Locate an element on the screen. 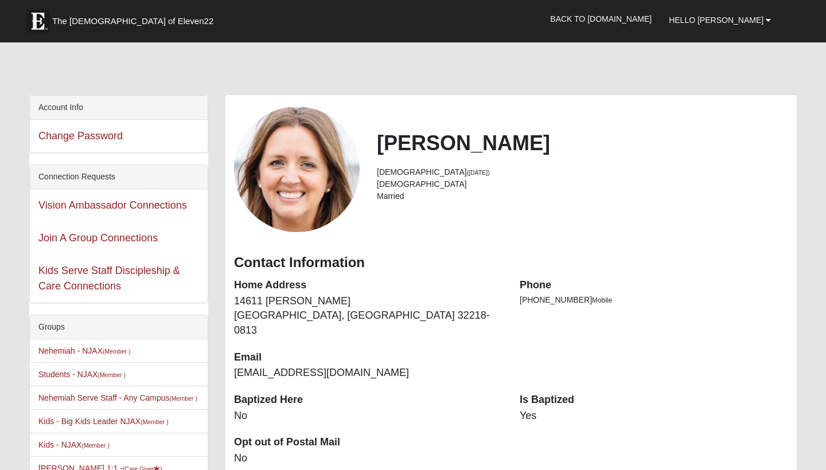  span: Mobile is located at coordinates (602, 301).